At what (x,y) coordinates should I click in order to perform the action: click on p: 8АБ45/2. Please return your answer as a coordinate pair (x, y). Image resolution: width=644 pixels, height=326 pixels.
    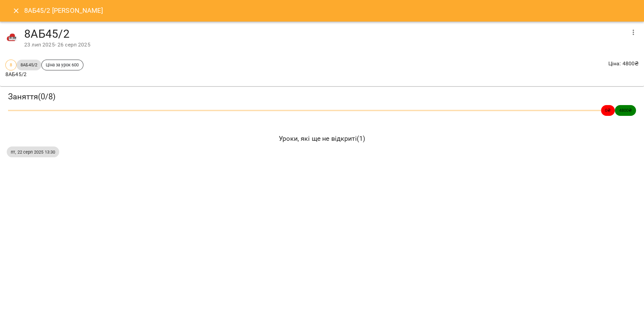
    Looking at the image, I should click on (44, 74).